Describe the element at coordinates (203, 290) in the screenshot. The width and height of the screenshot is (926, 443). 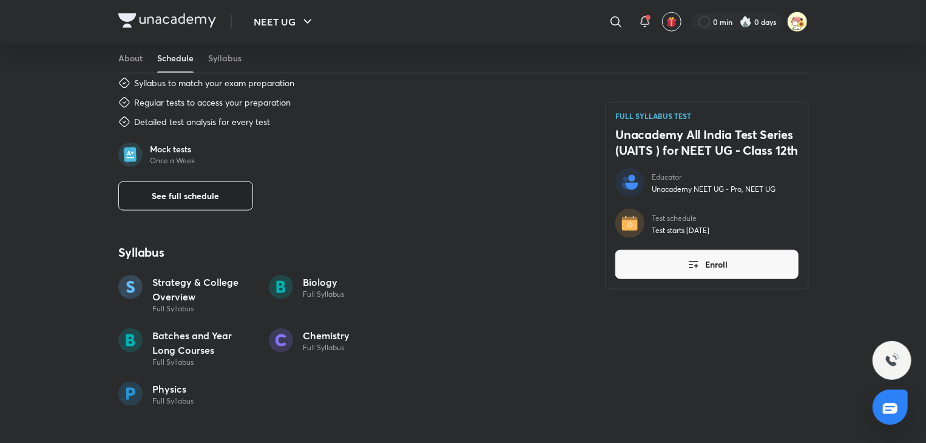
I see `p: Strategy & College Overview` at that location.